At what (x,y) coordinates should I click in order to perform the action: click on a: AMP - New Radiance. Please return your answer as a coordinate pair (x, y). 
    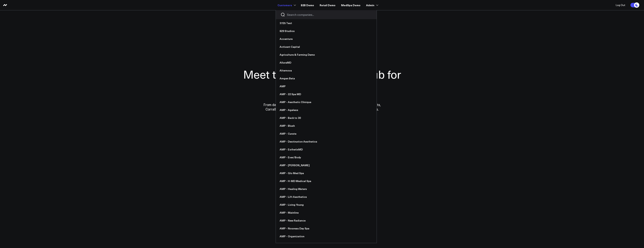
    Looking at the image, I should click on (326, 221).